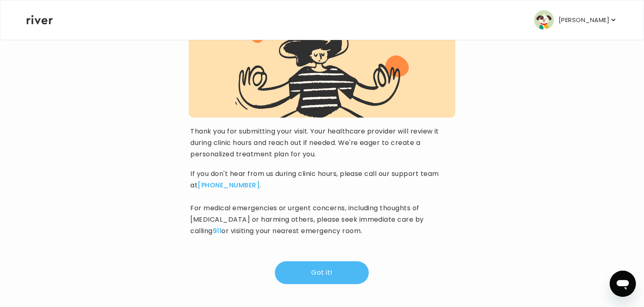  Describe the element at coordinates (217, 231) in the screenshot. I see `a: 911` at that location.